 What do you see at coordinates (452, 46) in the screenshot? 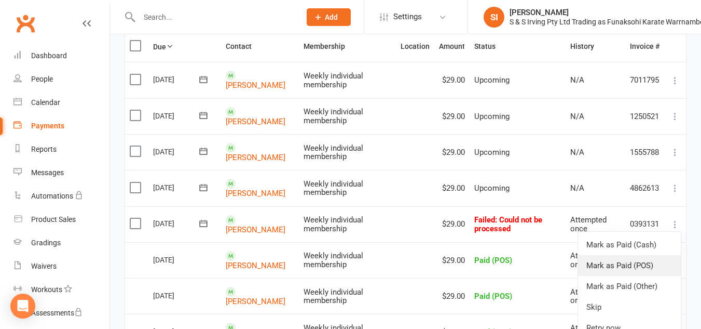
I see `th: Amount` at bounding box center [452, 46].